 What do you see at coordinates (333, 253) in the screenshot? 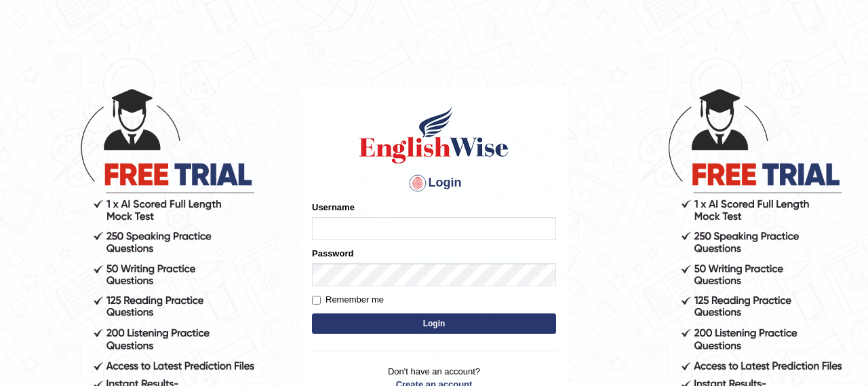
I see `label: Password` at bounding box center [333, 253].